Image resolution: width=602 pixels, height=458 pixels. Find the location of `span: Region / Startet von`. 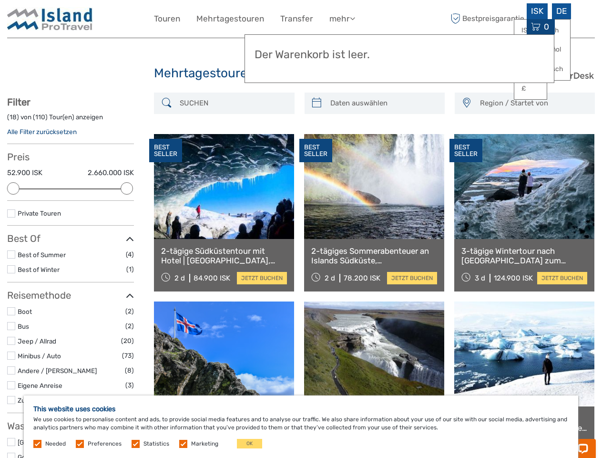

span: Region / Startet von is located at coordinates (533, 103).